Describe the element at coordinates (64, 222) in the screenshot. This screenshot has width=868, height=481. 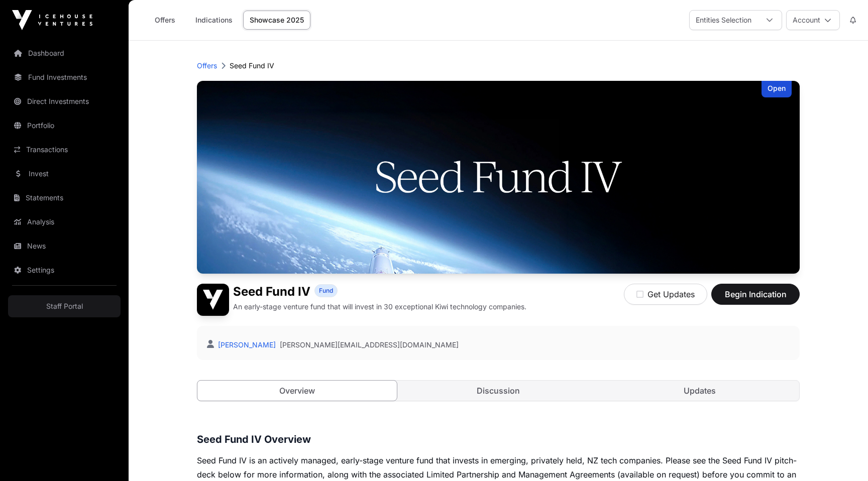
I see `a: Analysis` at that location.